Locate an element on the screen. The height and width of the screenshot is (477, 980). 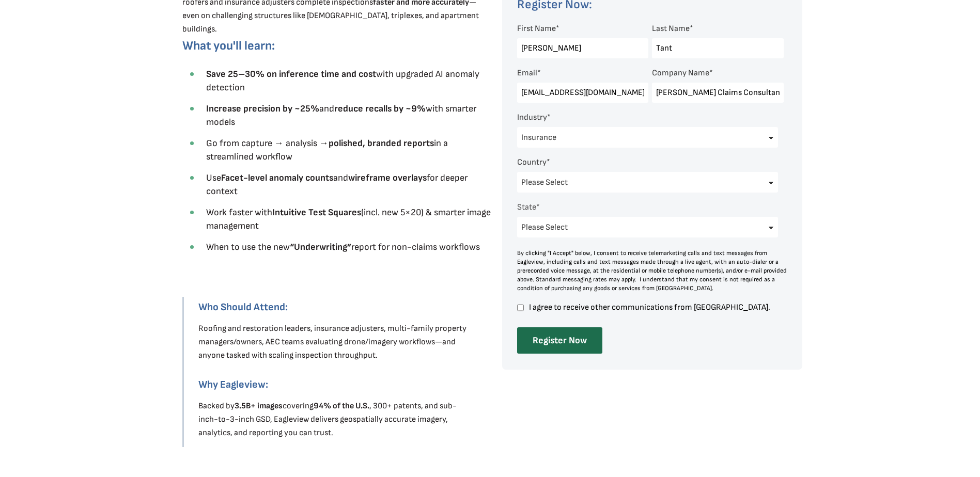
span: What you'll learn: is located at coordinates (228, 46).